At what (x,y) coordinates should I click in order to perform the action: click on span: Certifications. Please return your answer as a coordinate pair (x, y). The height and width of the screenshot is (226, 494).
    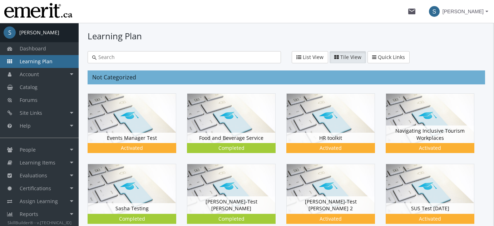
    Looking at the image, I should click on (35, 188).